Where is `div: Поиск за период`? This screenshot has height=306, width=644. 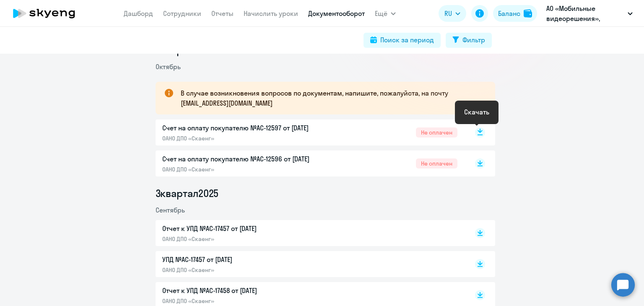 div: Поиск за период is located at coordinates (407, 40).